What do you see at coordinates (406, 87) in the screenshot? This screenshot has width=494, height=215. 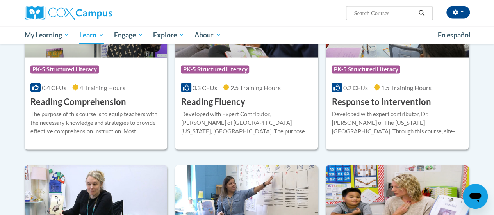 I see `span: 1.5 Training Hours` at bounding box center [406, 87].